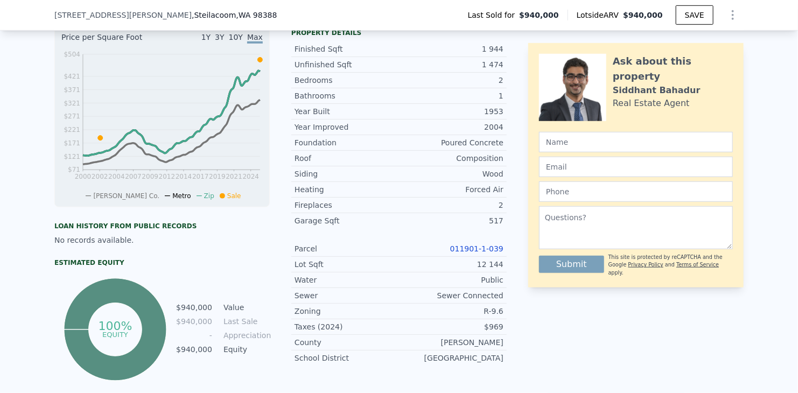 The height and width of the screenshot is (393, 798). I want to click on span: 1Y, so click(206, 37).